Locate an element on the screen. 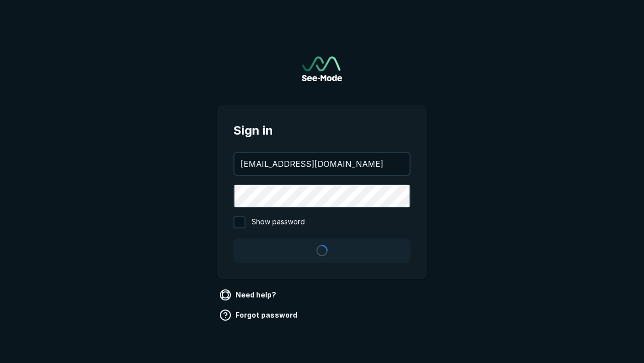 The image size is (644, 363). a: Forgot password is located at coordinates (259, 315).